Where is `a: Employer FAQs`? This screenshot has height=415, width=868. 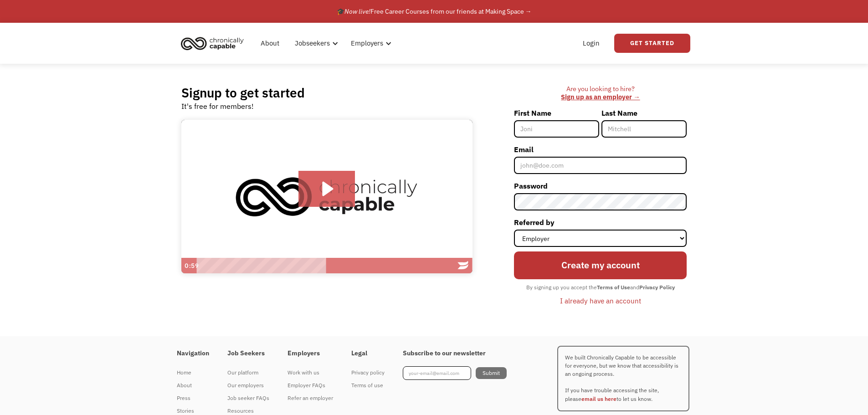
a: Employer FAQs is located at coordinates (311, 385).